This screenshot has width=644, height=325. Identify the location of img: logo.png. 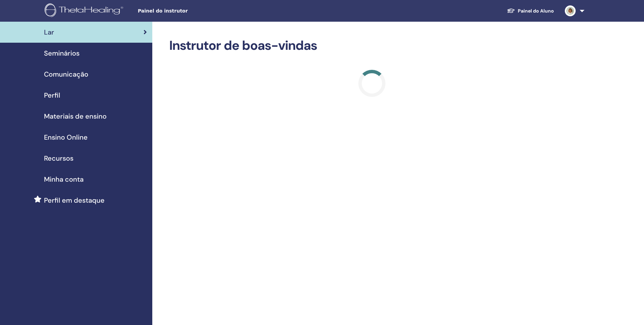
(85, 11).